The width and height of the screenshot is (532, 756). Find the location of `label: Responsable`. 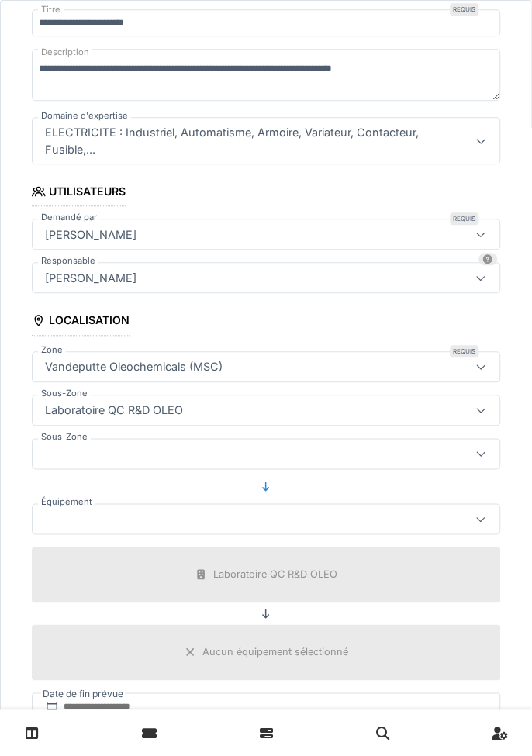

label: Responsable is located at coordinates (68, 261).